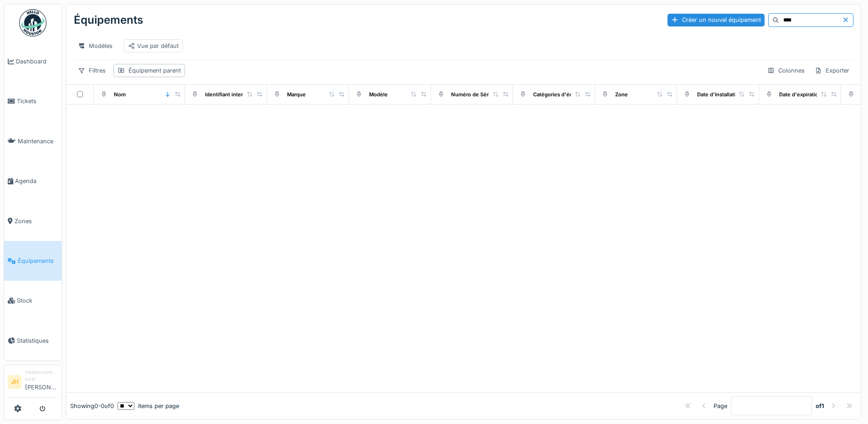  Describe the element at coordinates (716, 19) in the screenshot. I see `div: Créer un nouvel équipement` at that location.